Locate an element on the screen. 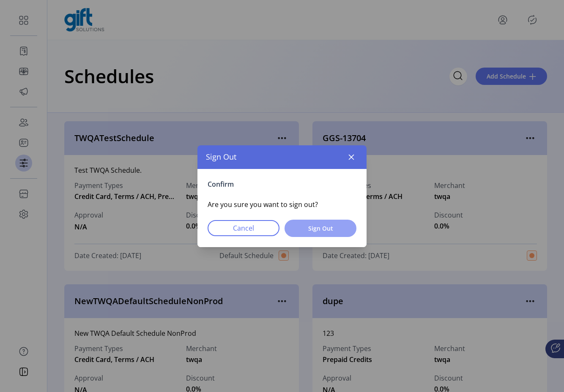  p: Confirm is located at coordinates (282, 184).